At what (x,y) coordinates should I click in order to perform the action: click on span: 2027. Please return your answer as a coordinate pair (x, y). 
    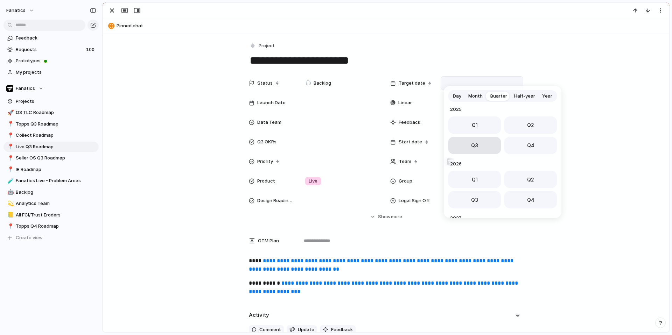
    Looking at the image, I should click on (502, 218).